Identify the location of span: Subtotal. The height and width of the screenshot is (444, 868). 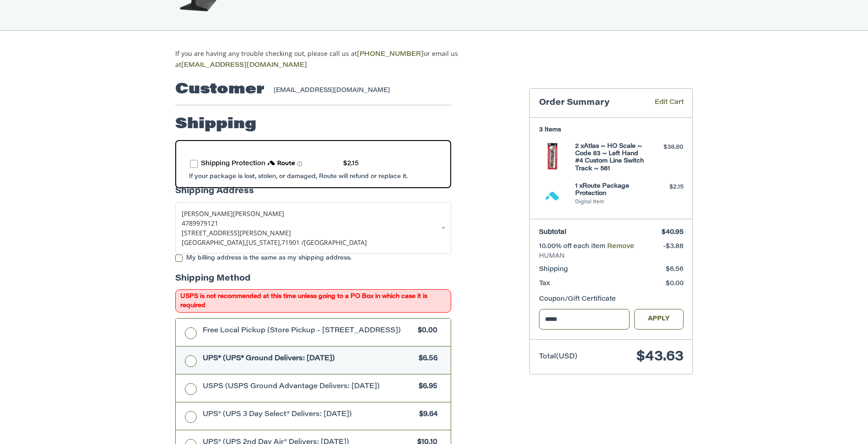
(553, 232).